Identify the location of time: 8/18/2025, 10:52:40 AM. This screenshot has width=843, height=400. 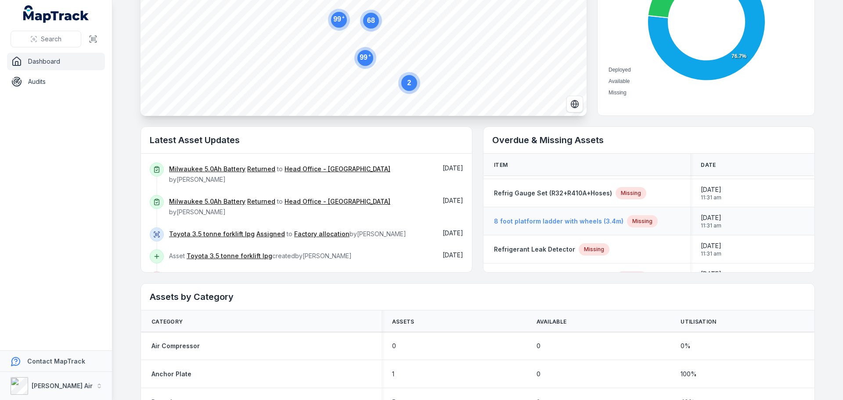
(453, 168).